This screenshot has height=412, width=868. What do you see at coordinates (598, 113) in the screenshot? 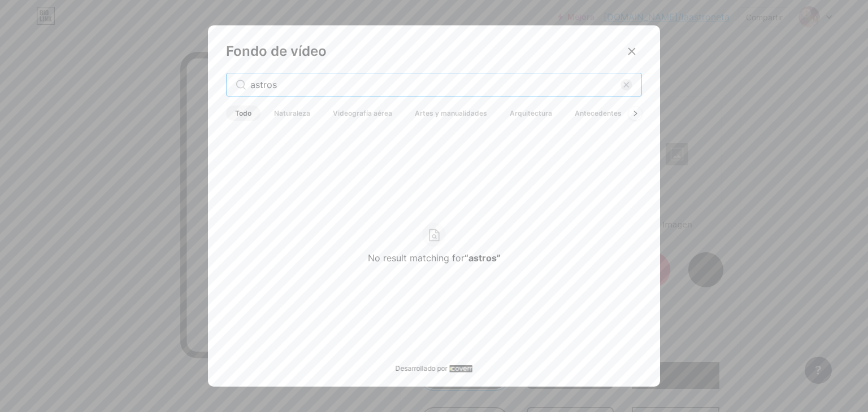
I see `font: Antecedentes` at bounding box center [598, 113].